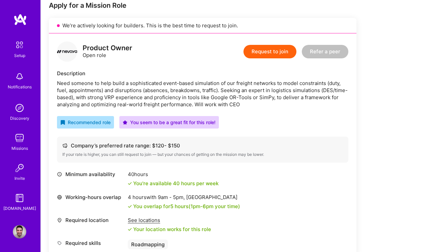 This screenshot has width=435, height=252. What do you see at coordinates (20, 232) in the screenshot?
I see `img: User Avatar` at bounding box center [20, 232].